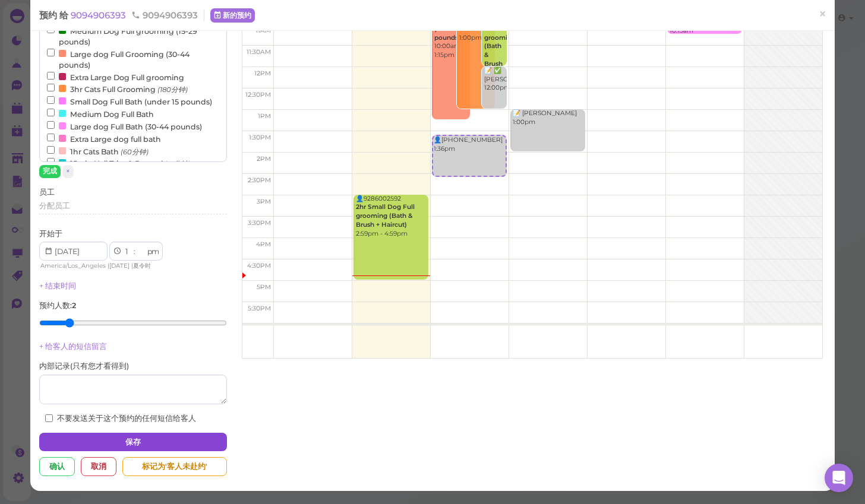 Image resolution: width=865 pixels, height=504 pixels. I want to click on input: Small Dog Full Bath (under 15 pounds), so click(51, 100).